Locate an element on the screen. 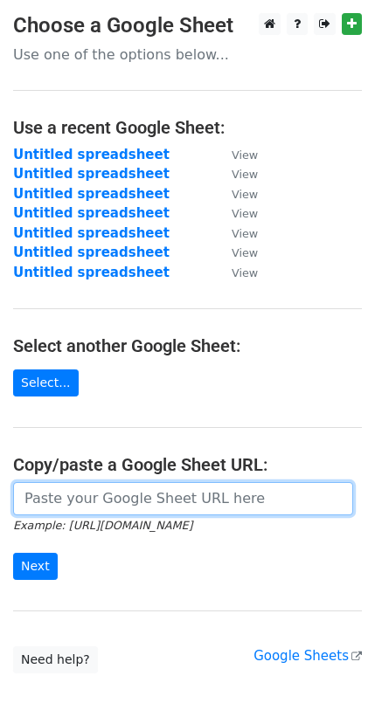 The height and width of the screenshot is (717, 375). a: Need help? is located at coordinates (55, 660).